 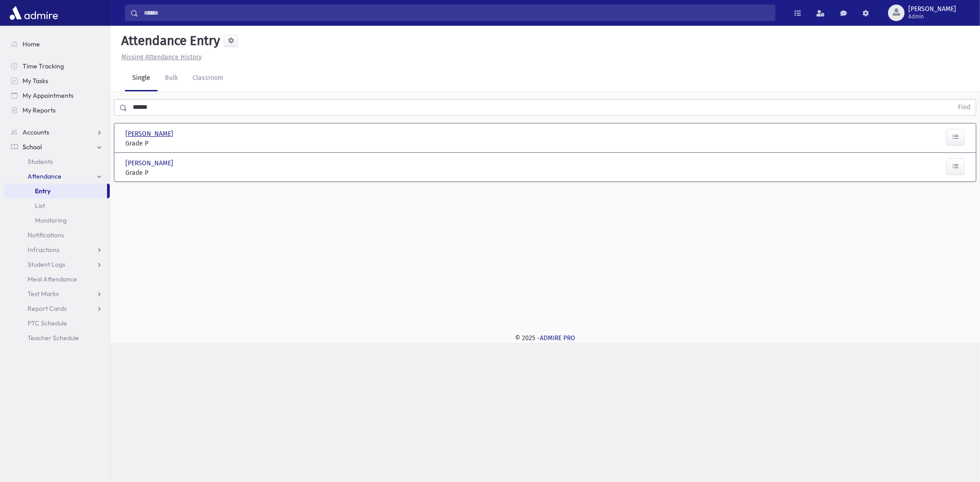 I want to click on span: Attendance, so click(x=45, y=176).